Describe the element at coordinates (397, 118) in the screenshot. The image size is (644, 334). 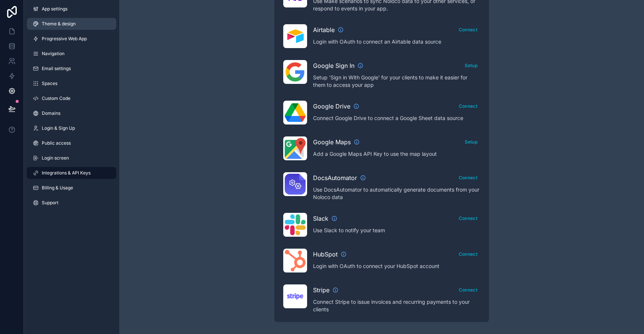
I see `p: Connect Google Drive to connect a Google Sheet data source` at that location.